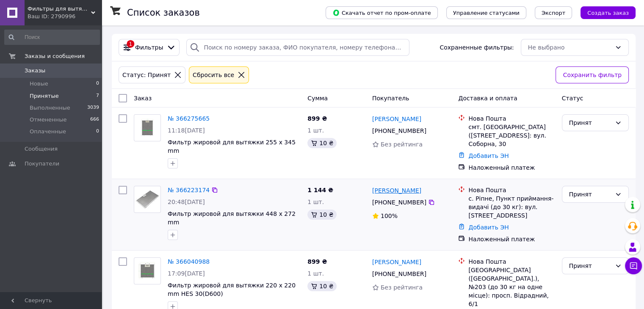 The width and height of the screenshot is (644, 309). Describe the element at coordinates (50, 108) in the screenshot. I see `span: Выполненные` at that location.